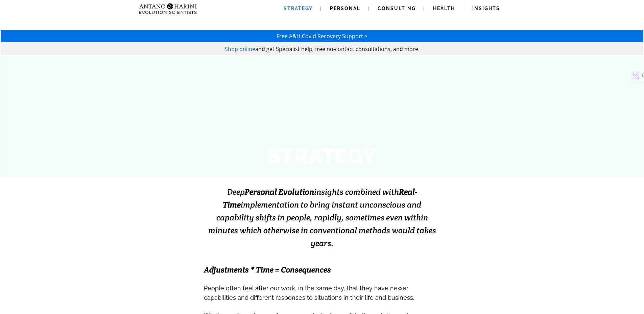 This screenshot has height=314, width=644. I want to click on a: Shop online, so click(240, 49).